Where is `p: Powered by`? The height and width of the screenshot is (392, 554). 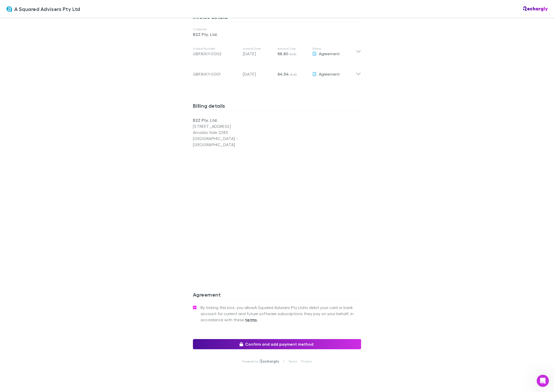
p: Powered by is located at coordinates (251, 361).